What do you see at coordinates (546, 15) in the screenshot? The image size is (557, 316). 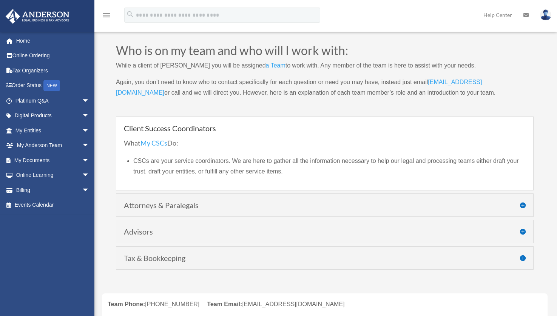 I see `img: User Pic` at bounding box center [546, 15].